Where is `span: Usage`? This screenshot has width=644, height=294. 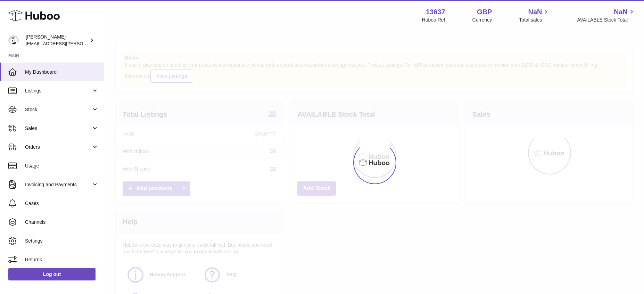
span: Usage is located at coordinates (62, 166).